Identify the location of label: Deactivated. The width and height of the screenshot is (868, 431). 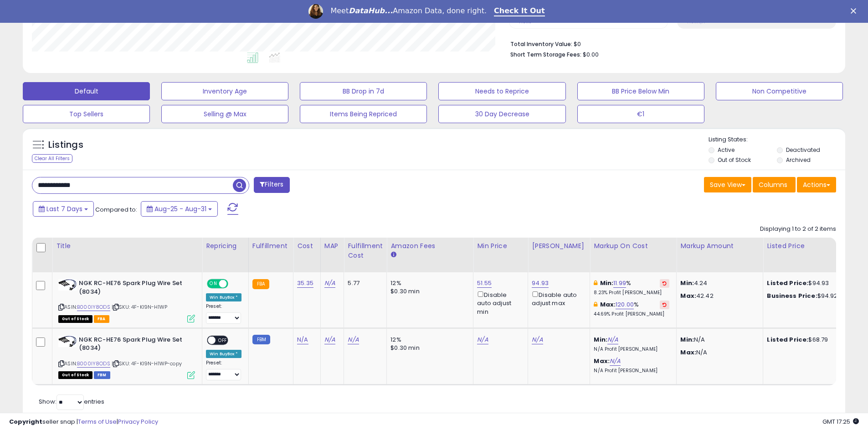
(803, 150).